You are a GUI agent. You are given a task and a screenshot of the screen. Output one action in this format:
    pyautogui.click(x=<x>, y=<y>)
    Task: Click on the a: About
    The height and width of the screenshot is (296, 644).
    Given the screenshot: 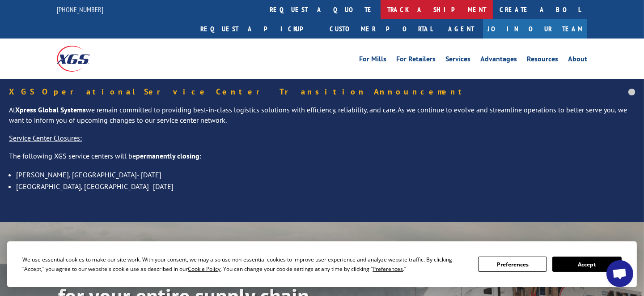 What is the action you would take?
    pyautogui.click(x=578, y=61)
    